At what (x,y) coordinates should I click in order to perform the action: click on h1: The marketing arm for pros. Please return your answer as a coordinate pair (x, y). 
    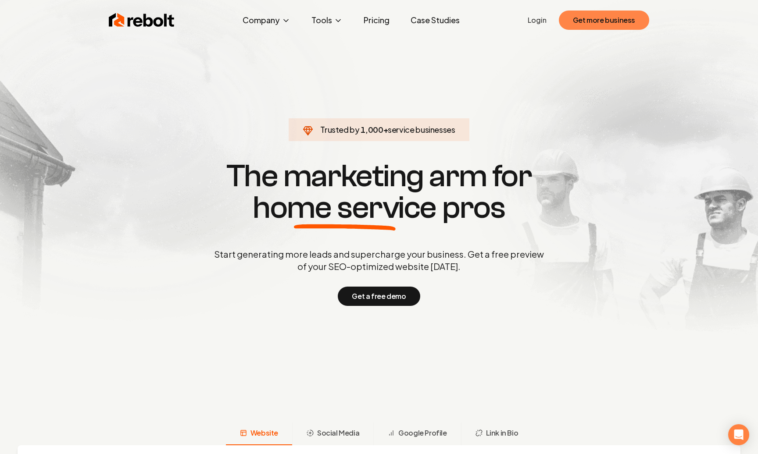
    Looking at the image, I should click on (379, 192).